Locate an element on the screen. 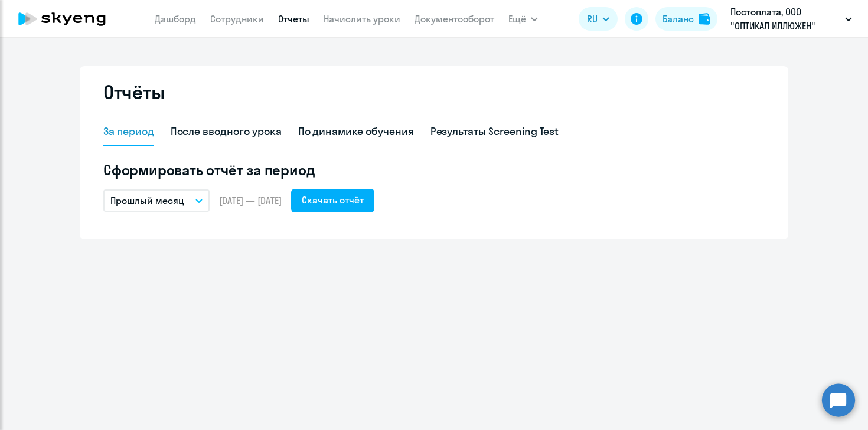 Image resolution: width=868 pixels, height=430 pixels. div: Скачать отчёт is located at coordinates (333, 200).